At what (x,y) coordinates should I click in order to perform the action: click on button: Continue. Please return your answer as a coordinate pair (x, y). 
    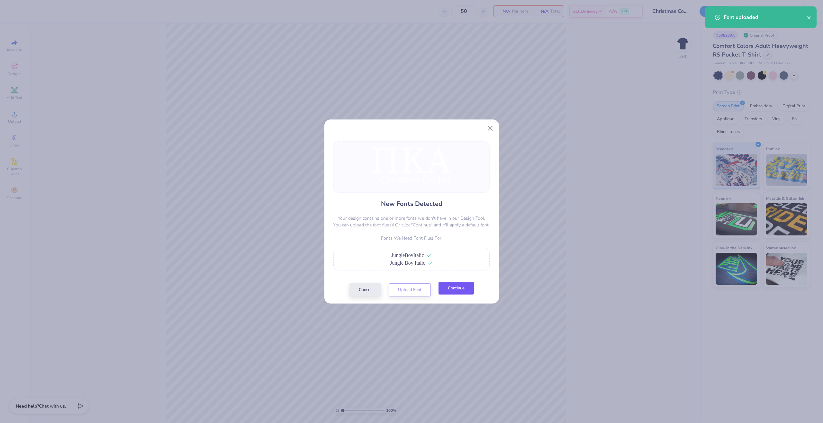
    Looking at the image, I should click on (456, 288).